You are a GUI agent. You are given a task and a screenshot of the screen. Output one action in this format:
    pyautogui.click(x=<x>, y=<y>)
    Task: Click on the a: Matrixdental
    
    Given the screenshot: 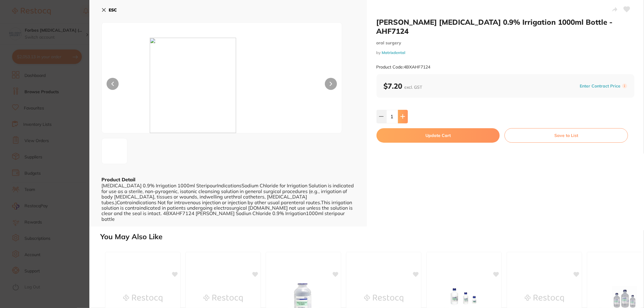 What is the action you would take?
    pyautogui.click(x=394, y=52)
    